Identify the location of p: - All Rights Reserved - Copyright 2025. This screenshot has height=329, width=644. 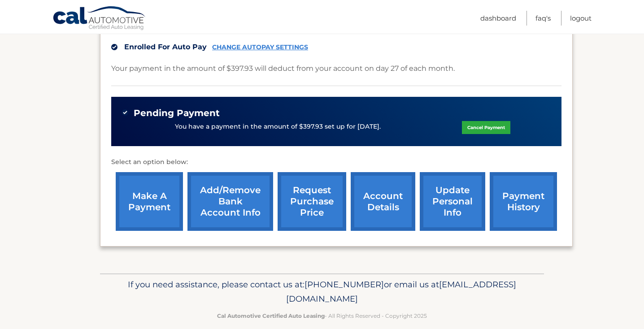
(322, 315).